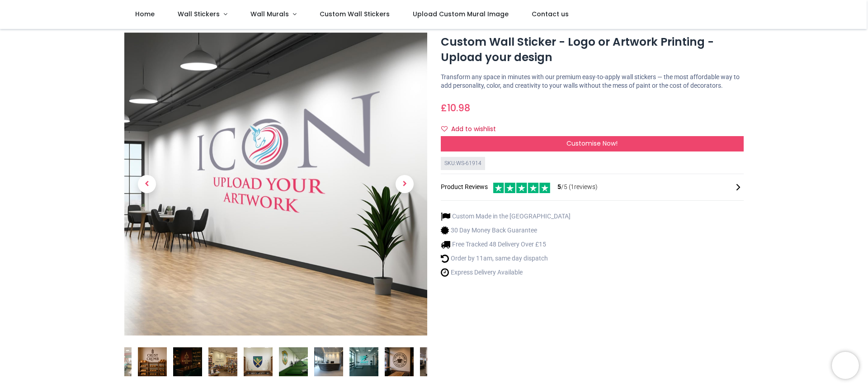 The width and height of the screenshot is (868, 388). What do you see at coordinates (147, 184) in the screenshot?
I see `span: Previous` at bounding box center [147, 184].